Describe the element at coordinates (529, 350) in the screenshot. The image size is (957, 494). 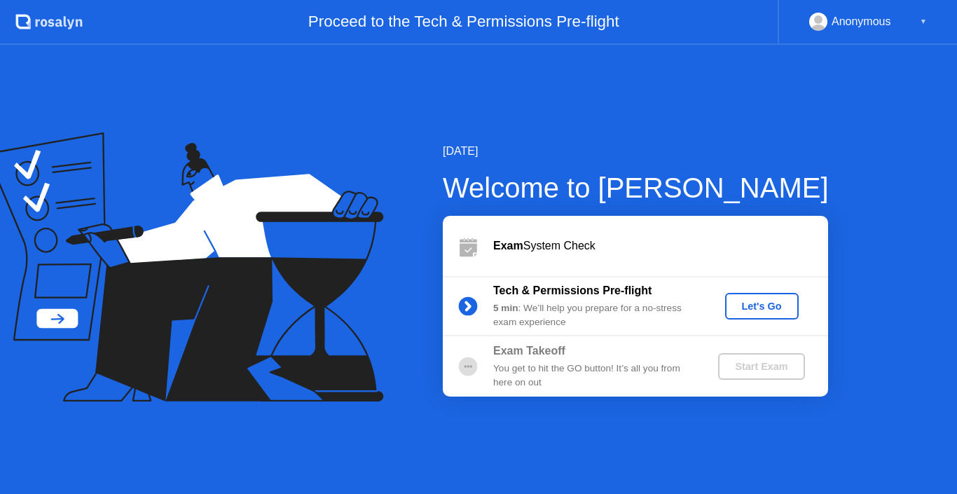
I see `b: Exam Takeoff` at that location.